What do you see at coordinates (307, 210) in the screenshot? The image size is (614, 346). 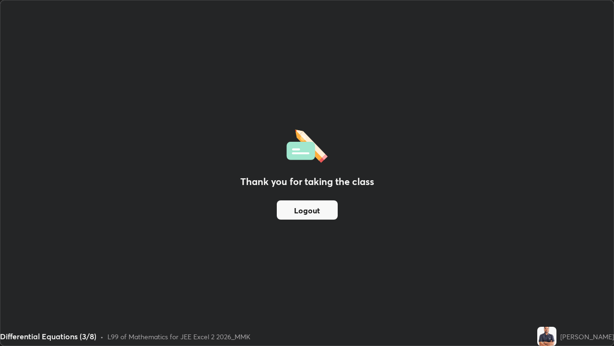 I see `button: Logout` at bounding box center [307, 210].